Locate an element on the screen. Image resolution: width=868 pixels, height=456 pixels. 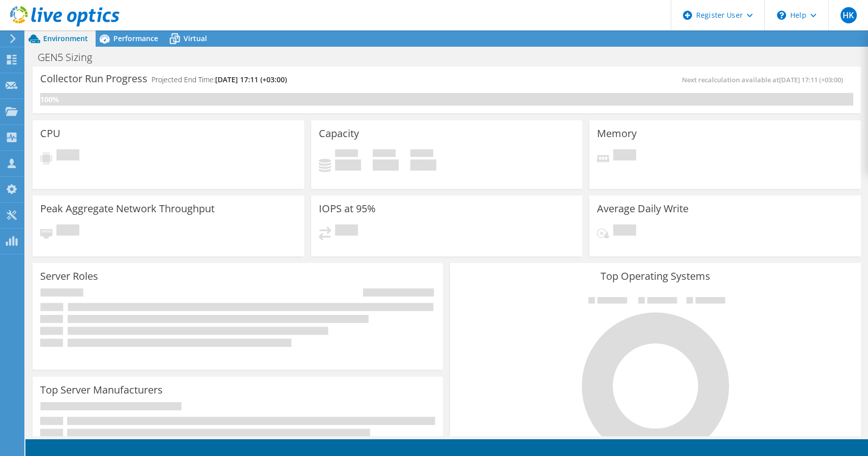
span: Free is located at coordinates (384, 154).